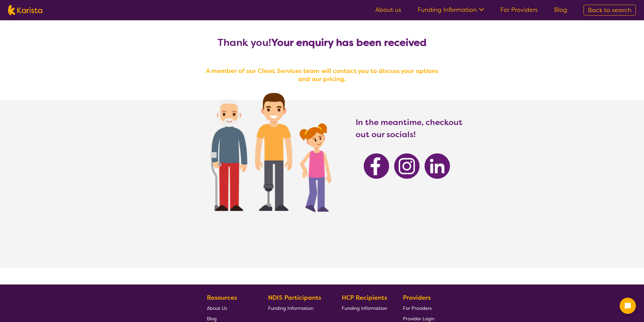 This screenshot has width=644, height=322. I want to click on a: Back to search, so click(609, 10).